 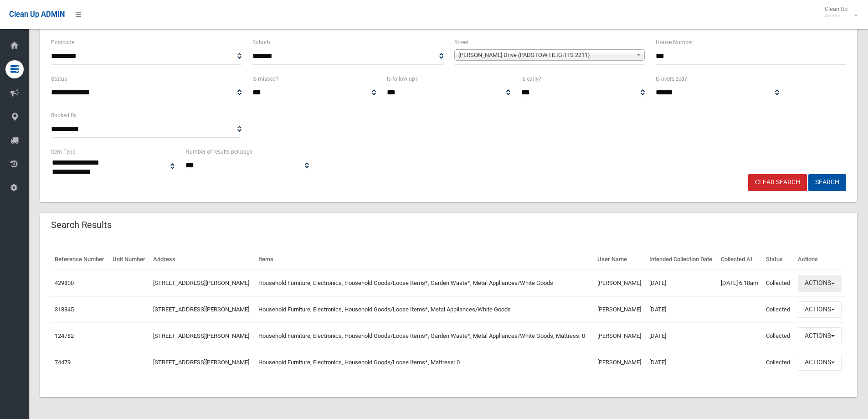 What do you see at coordinates (425, 259) in the screenshot?
I see `th: Items` at bounding box center [425, 259].